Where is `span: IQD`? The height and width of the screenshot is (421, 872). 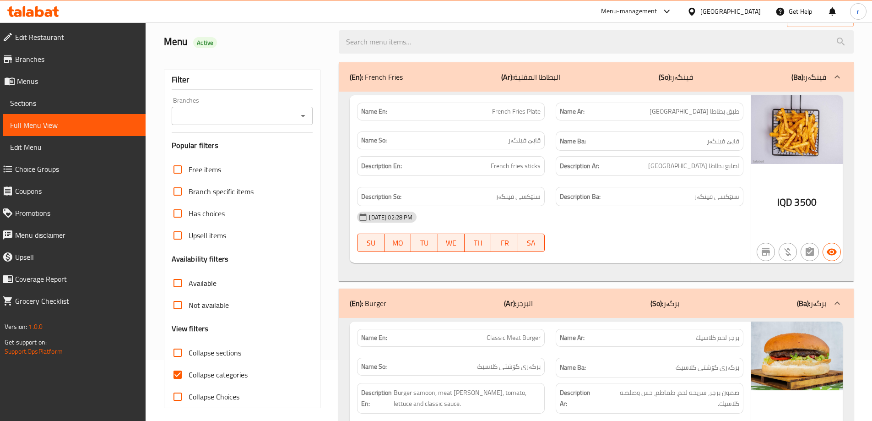 span: IQD is located at coordinates (784, 202).